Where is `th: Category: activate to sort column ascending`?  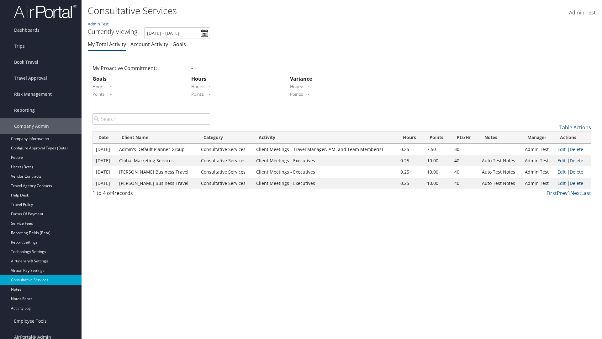
th: Category: activate to sort column ascending is located at coordinates (225, 137).